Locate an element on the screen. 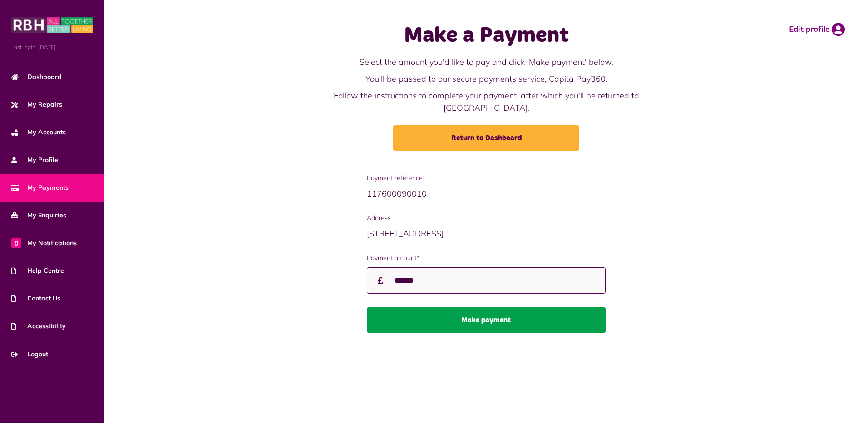  a: Edit profile is located at coordinates (816, 29).